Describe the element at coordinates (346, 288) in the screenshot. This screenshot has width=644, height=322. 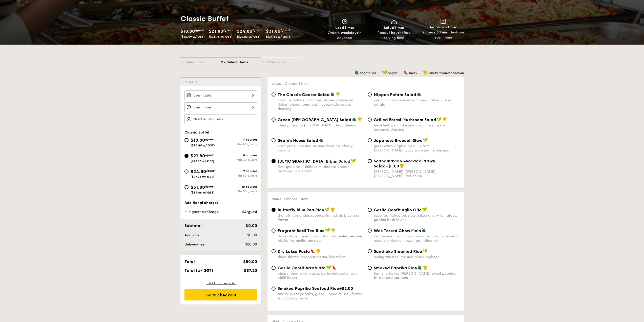
I see `span: +$2.00` at that location.